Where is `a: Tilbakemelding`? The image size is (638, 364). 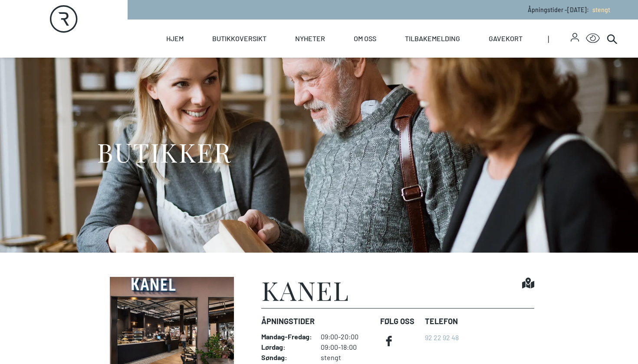 a: Tilbakemelding is located at coordinates (432, 39).